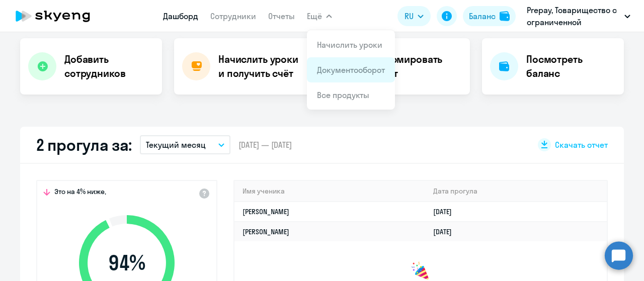 This screenshot has width=644, height=281. I want to click on button: Prepay, Товарищество с ограниченной ответственностью «ITX (Айтикс)» (ТОО «ITX (Айтикс)»), so click(578, 16).